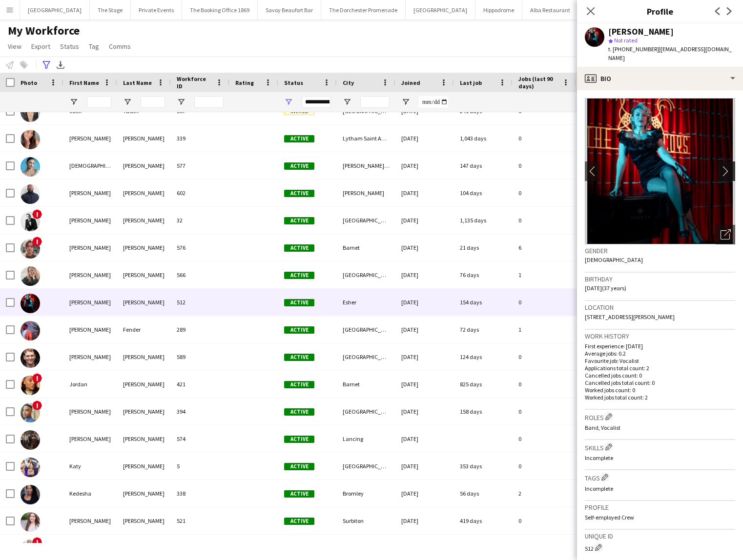 Image resolution: width=743 pixels, height=560 pixels. I want to click on div: 1,135 days, so click(484, 220).